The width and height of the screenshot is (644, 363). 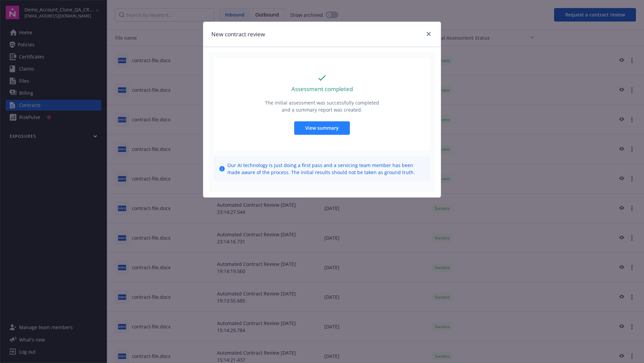 I want to click on span: Our AI technology is just doing a first pass and a servicing team member has been made aware of t..., so click(x=326, y=169).